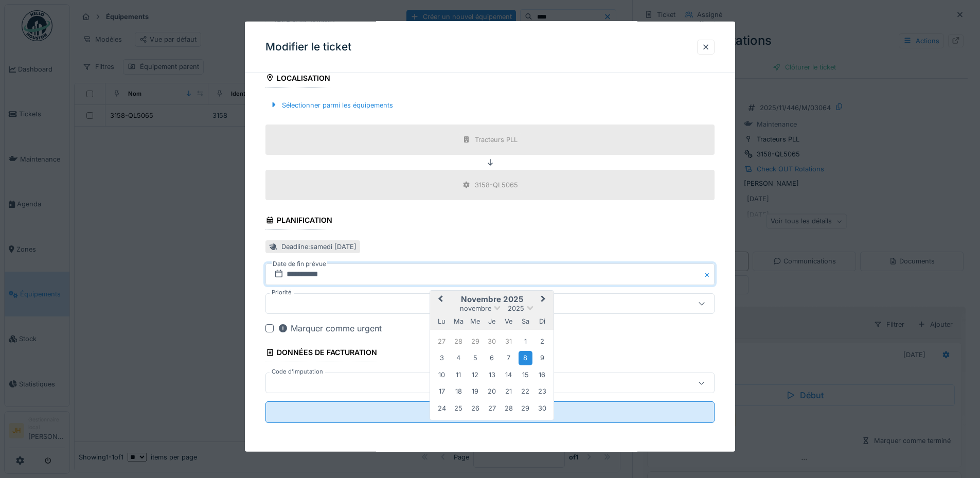  I want to click on div: Choose jeudi 27 novembre 2025, so click(492, 408).